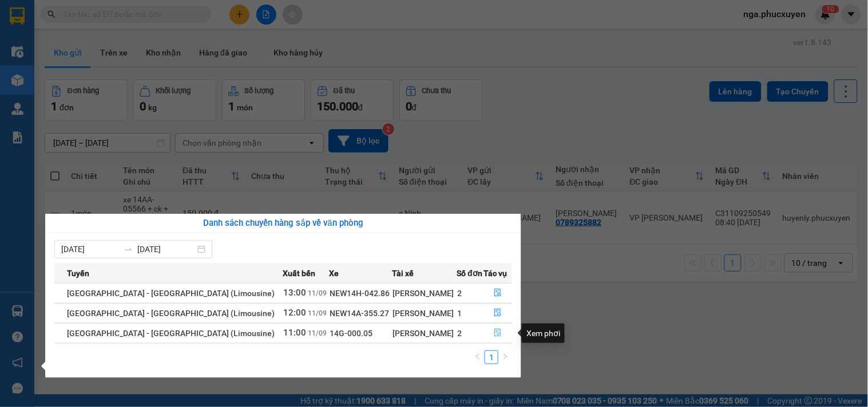 Image resolution: width=868 pixels, height=407 pixels. Describe the element at coordinates (299, 273) in the screenshot. I see `span: Xuất bến` at that location.